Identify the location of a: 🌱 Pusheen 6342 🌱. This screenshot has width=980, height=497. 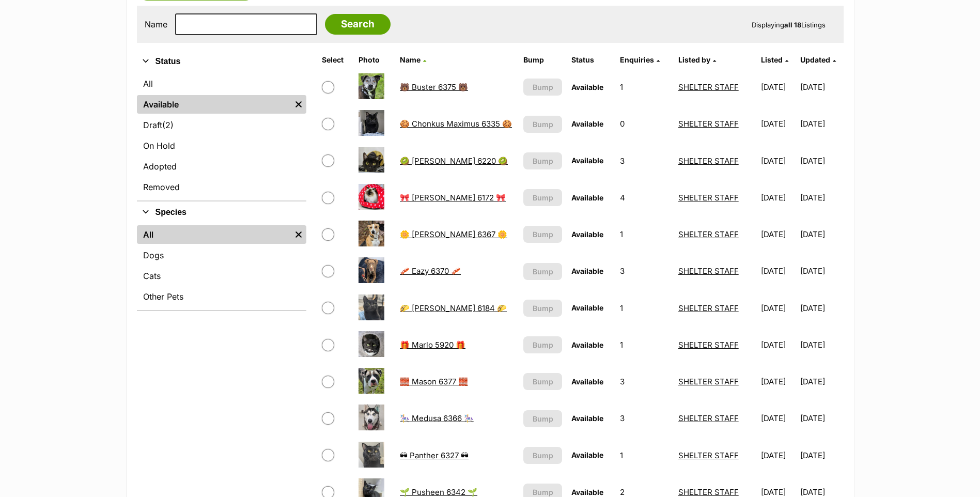
(439, 492).